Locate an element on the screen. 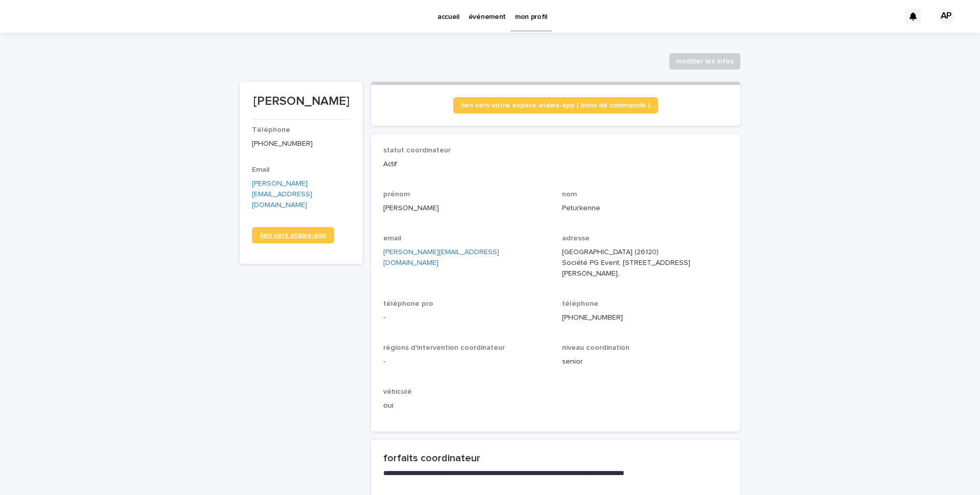 Image resolution: width=980 pixels, height=495 pixels. span: régions d'intervention coordinateur is located at coordinates (444, 348).